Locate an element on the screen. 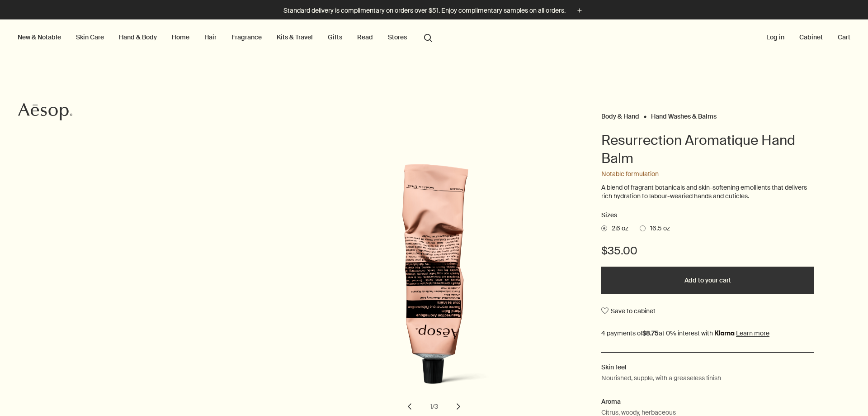 The height and width of the screenshot is (416, 868). h2: Aroma is located at coordinates (708, 402).